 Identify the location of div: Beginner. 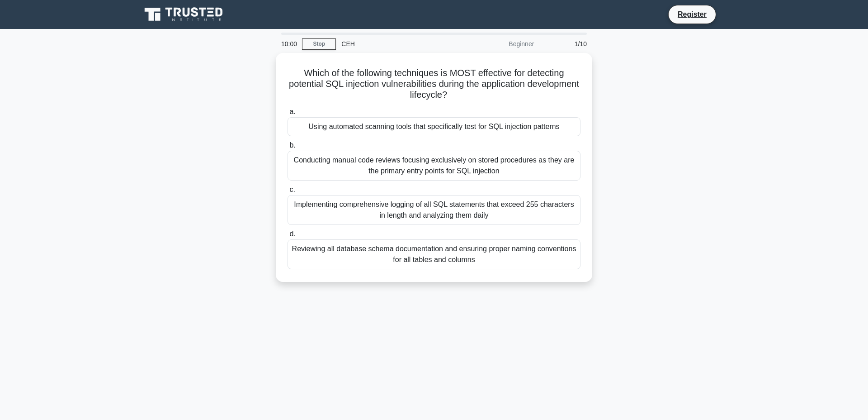
(500, 44).